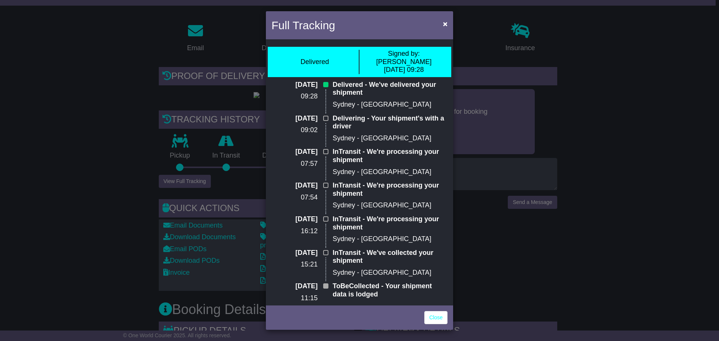  What do you see at coordinates (303, 25) in the screenshot?
I see `h4: Full Tracking` at bounding box center [303, 25].